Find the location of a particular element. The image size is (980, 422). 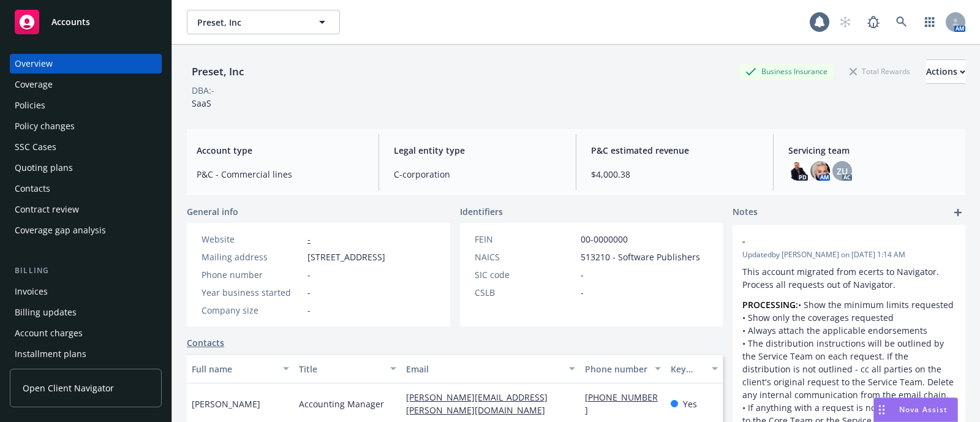

a: Switch app is located at coordinates (930, 22).